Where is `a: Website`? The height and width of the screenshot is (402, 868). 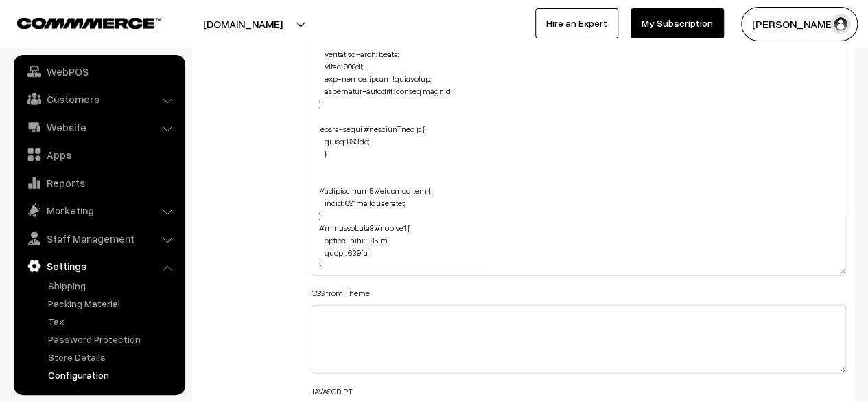 a: Website is located at coordinates (99, 127).